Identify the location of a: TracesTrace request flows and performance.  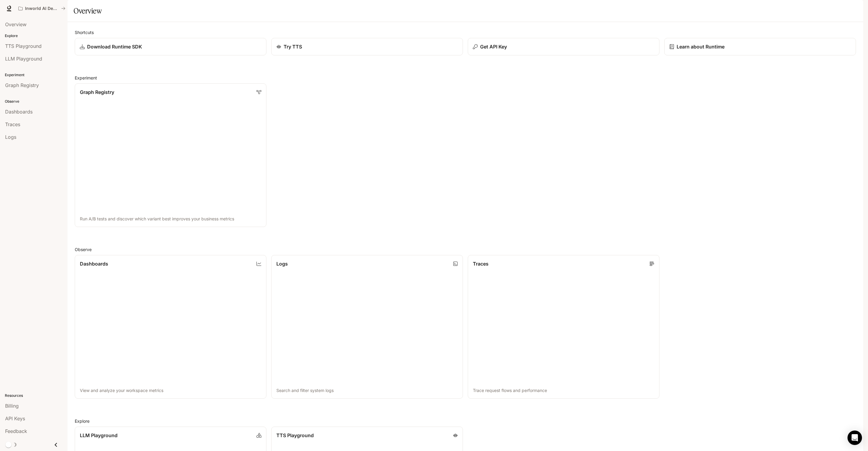
(563, 327).